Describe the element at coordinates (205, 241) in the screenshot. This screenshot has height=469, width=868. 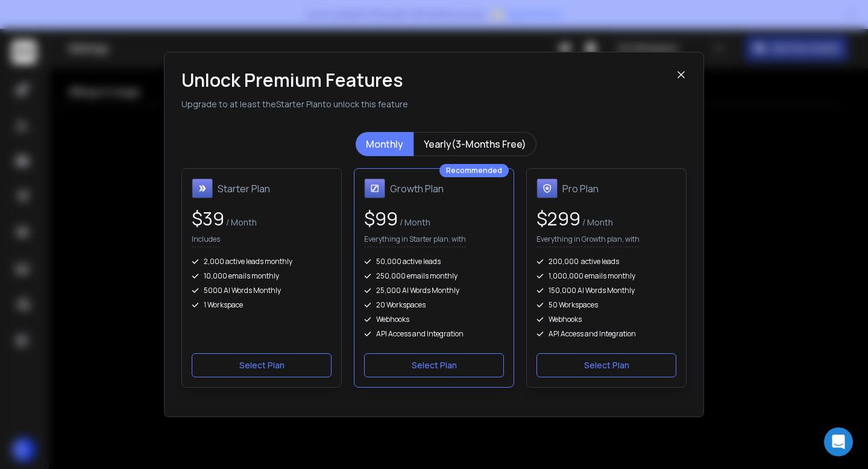
I see `p: Includes` at that location.